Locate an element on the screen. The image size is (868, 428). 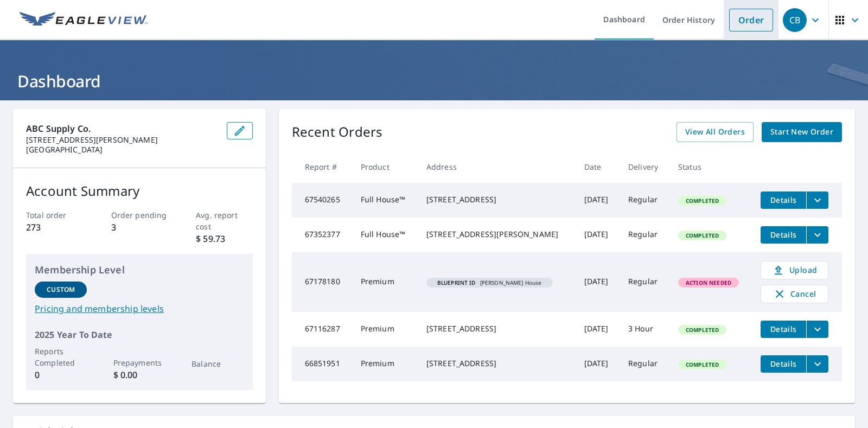
th: Report # is located at coordinates (321, 166).